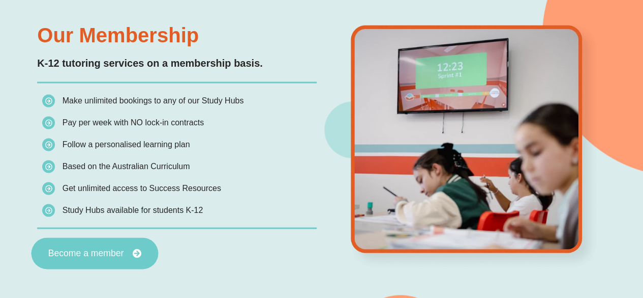  What do you see at coordinates (133, 209) in the screenshot?
I see `span: Study Hubs available for students K-12` at bounding box center [133, 209].